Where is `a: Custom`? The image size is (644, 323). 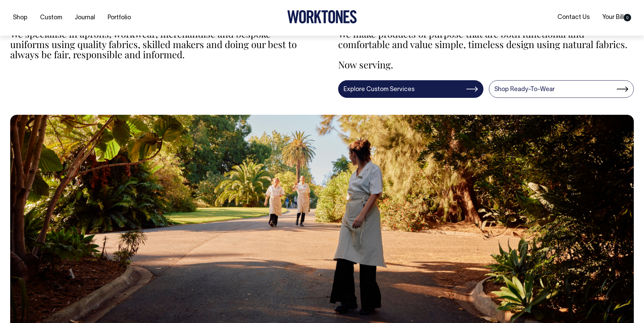
a: Custom is located at coordinates (51, 17).